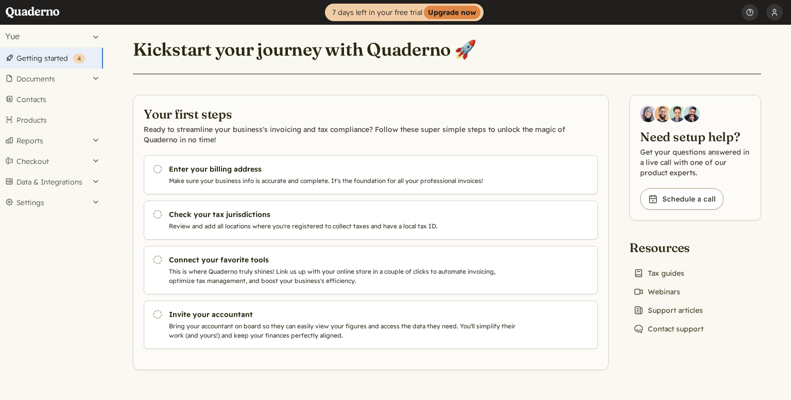 Image resolution: width=791 pixels, height=400 pixels. What do you see at coordinates (682, 199) in the screenshot?
I see `a: Schedule a call` at bounding box center [682, 199].